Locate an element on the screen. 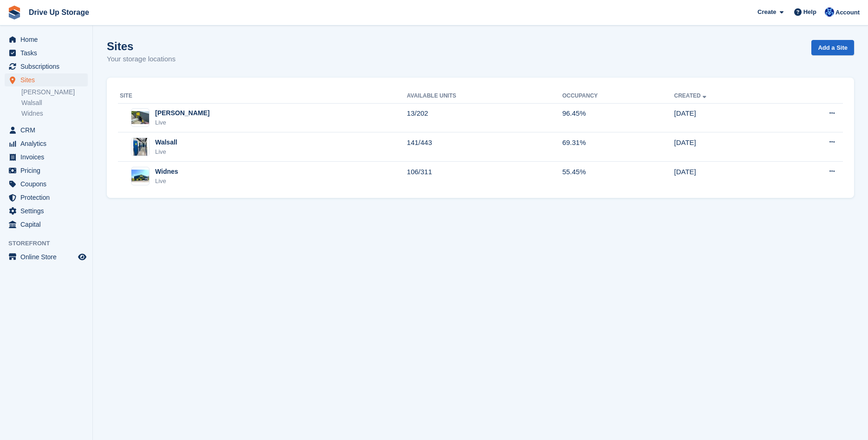 Image resolution: width=868 pixels, height=440 pixels. img: stora-icon-8386f47178a22dfd0bd8f6a31ec36ba5ce8667c1dd55bd0f319d3a0aa187defe.svg is located at coordinates (15, 12).